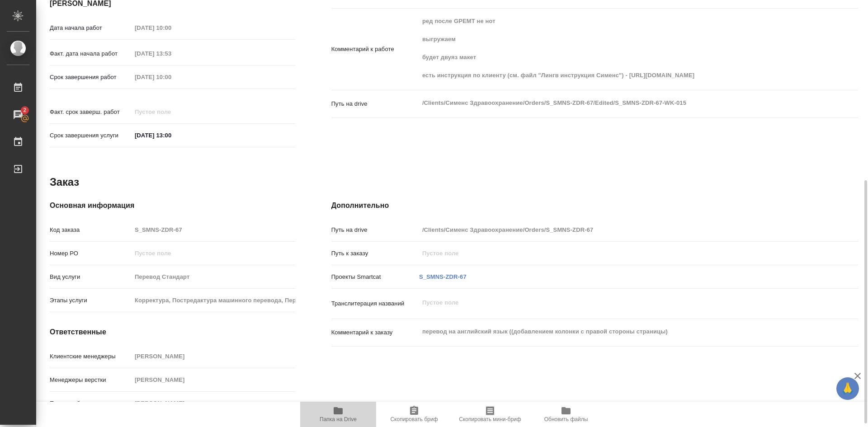 The width and height of the screenshot is (868, 427). What do you see at coordinates (338, 414) in the screenshot?
I see `button: Папка на Drive` at bounding box center [338, 414].